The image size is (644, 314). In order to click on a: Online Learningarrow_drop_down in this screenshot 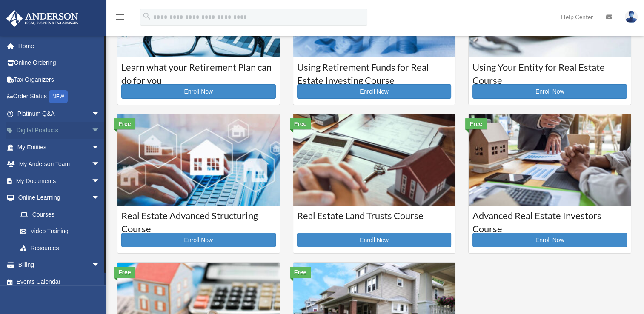, I will do `click(59, 198)`.